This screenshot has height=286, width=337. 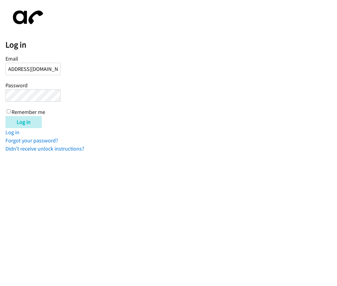 What do you see at coordinates (45, 148) in the screenshot?
I see `a: Didn't receive unlock instructions?` at bounding box center [45, 148].